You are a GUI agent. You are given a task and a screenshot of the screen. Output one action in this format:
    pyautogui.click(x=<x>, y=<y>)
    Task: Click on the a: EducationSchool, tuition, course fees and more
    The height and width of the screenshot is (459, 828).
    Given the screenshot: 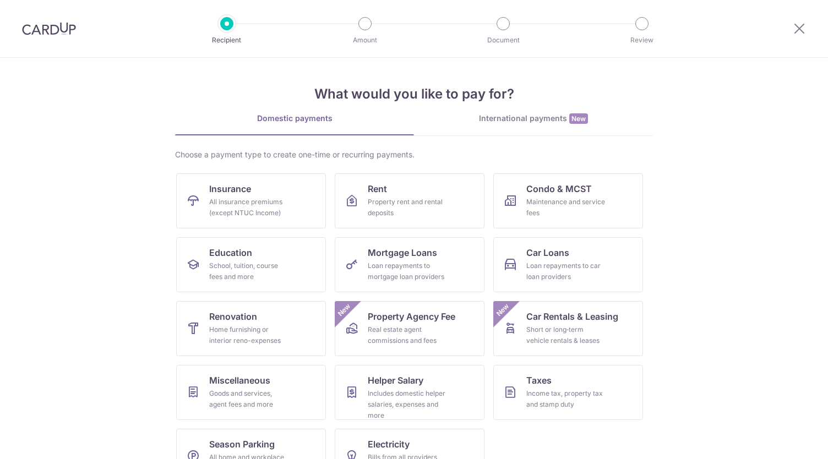 What is the action you would take?
    pyautogui.click(x=251, y=265)
    